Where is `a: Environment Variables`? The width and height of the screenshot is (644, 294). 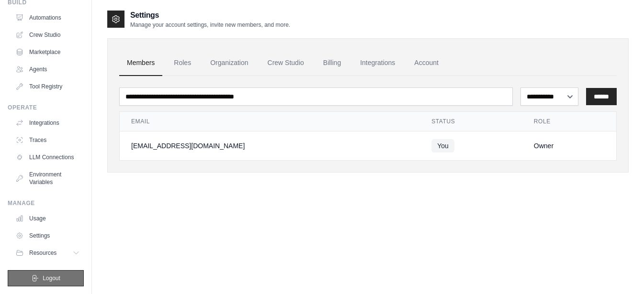
a: Environment Variables is located at coordinates (47, 179).